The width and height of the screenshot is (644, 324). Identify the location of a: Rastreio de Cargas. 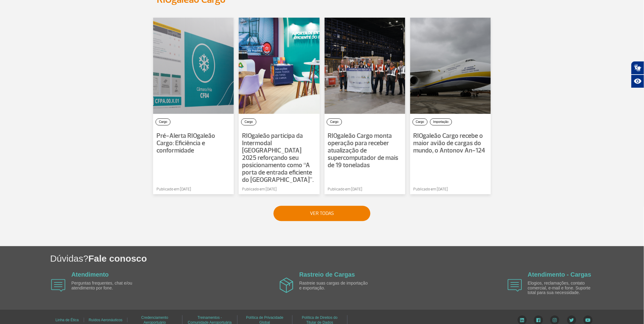
(327, 275).